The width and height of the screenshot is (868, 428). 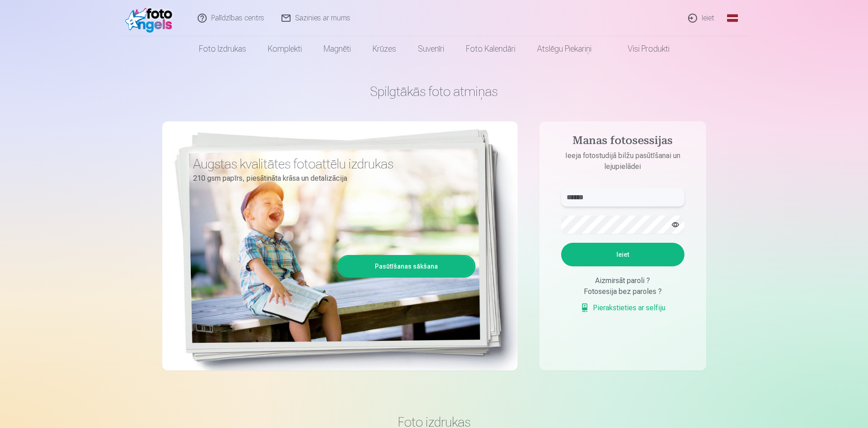 What do you see at coordinates (331, 179) in the screenshot?
I see `p: 210 gsm papīrs, piesātināta krāsa un detalizācija` at bounding box center [331, 179].